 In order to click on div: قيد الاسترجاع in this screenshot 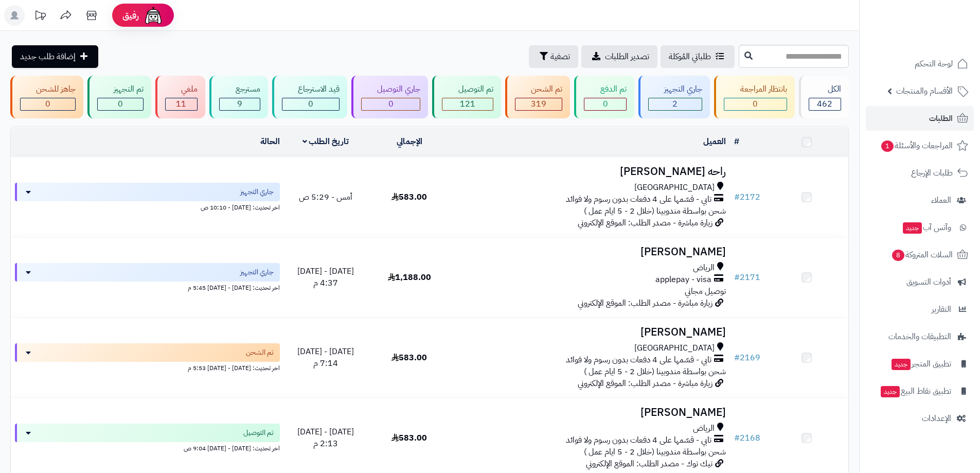, I will do `click(310, 89)`.